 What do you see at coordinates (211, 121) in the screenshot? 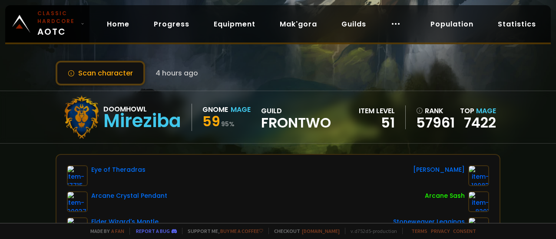
I see `span: 59` at bounding box center [211, 121].